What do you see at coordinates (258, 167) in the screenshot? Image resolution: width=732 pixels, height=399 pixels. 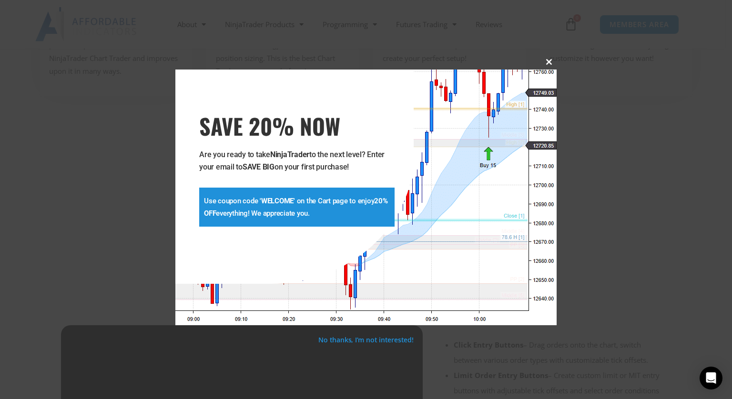 I see `strong: SAVE BIG` at bounding box center [258, 167].